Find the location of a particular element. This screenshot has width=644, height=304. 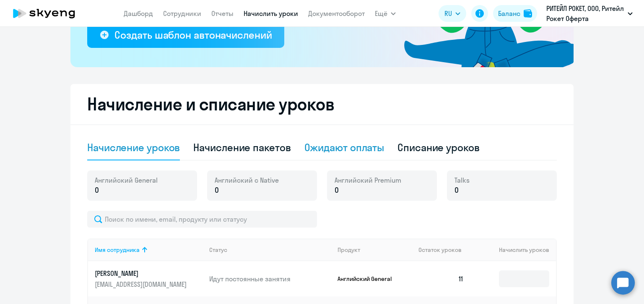

a: Дашборд is located at coordinates (138, 13).